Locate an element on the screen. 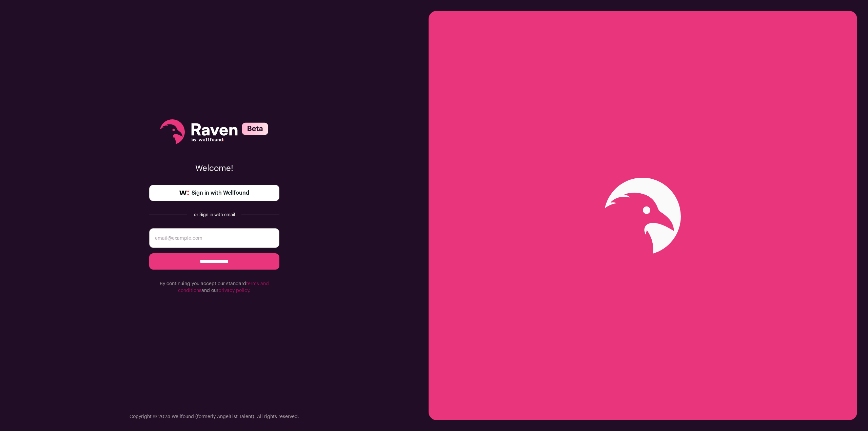 The height and width of the screenshot is (431, 868). span: Sign in with Wellfound is located at coordinates (221, 193).